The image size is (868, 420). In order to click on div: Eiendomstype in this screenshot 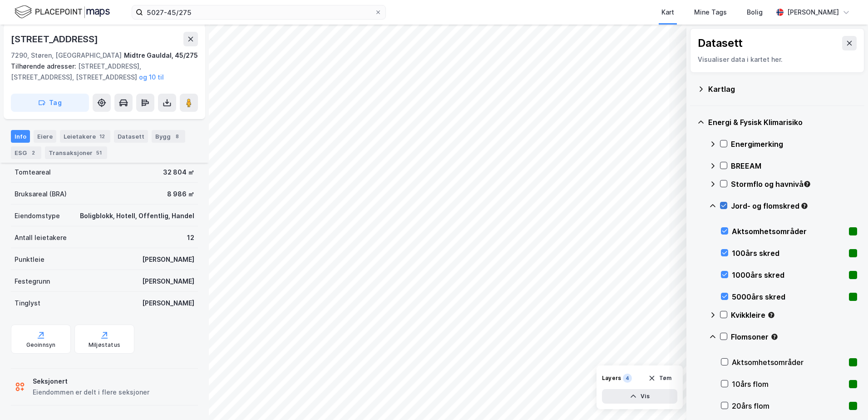, I will do `click(37, 216)`.